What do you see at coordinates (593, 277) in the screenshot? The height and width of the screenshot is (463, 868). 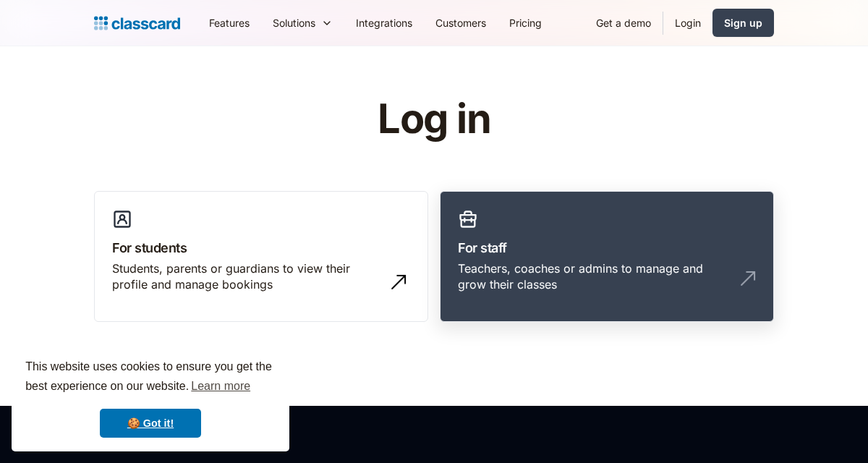 I see `div: Teachers, coaches or admins to manage and grow their classes` at bounding box center [593, 277].